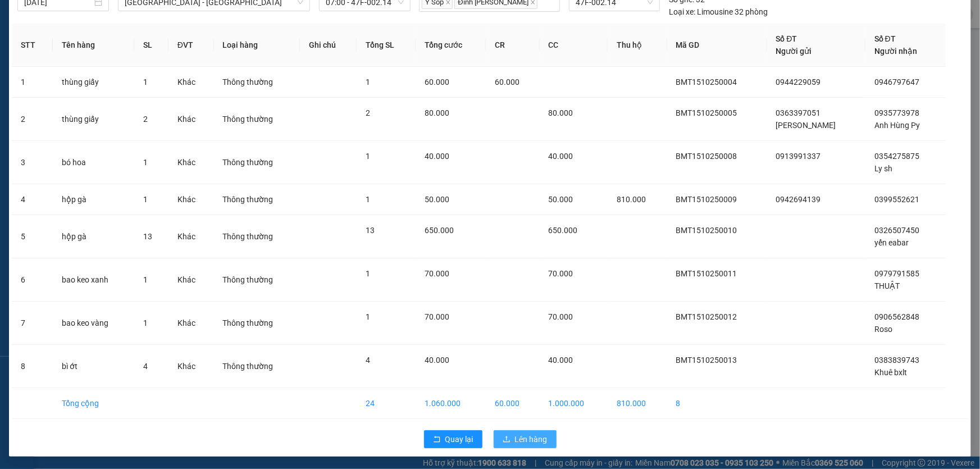 This screenshot has height=469, width=980. I want to click on td: 1.000.000, so click(573, 404).